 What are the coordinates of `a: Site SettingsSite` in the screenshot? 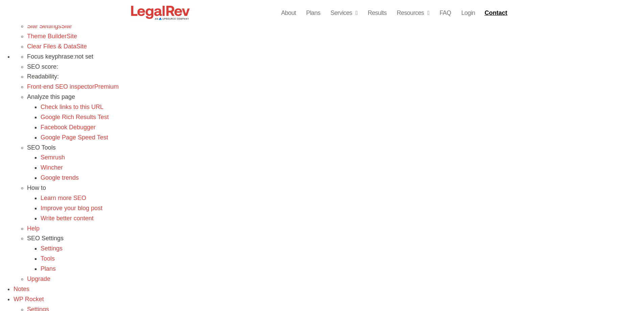 It's located at (50, 26).